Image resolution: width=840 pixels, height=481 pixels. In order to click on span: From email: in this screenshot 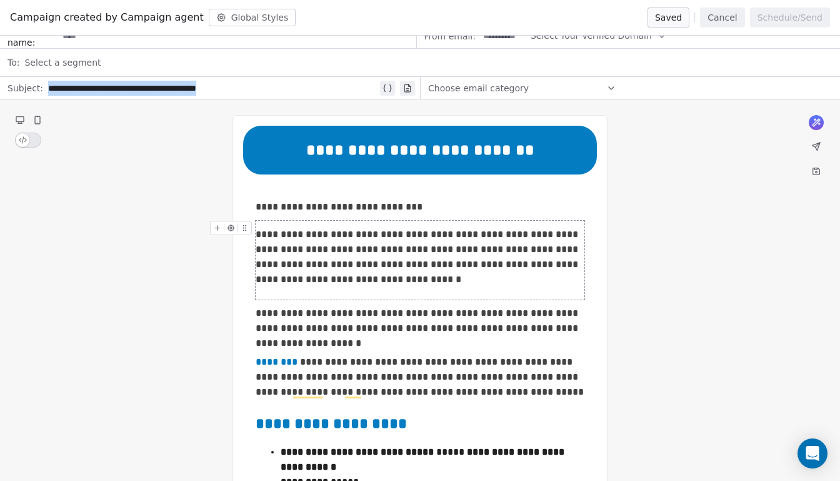, I will do `click(450, 36)`.